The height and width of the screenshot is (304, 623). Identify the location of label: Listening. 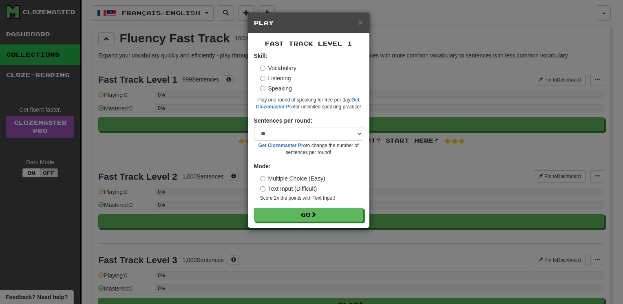
(276, 78).